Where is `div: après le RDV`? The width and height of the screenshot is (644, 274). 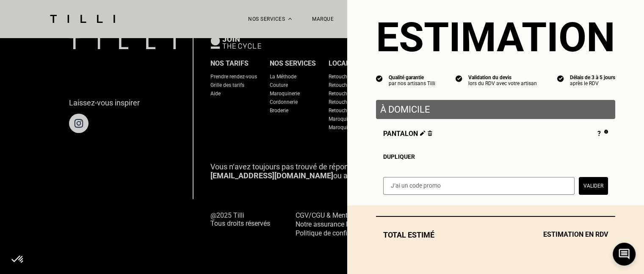
div: après le RDV is located at coordinates (592, 84).